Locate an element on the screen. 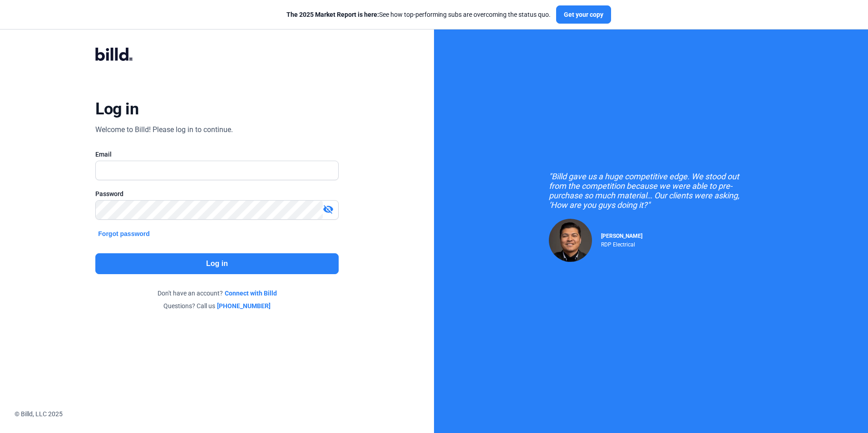  div: Welcome to Billd! Please log in to continue. is located at coordinates (164, 130).